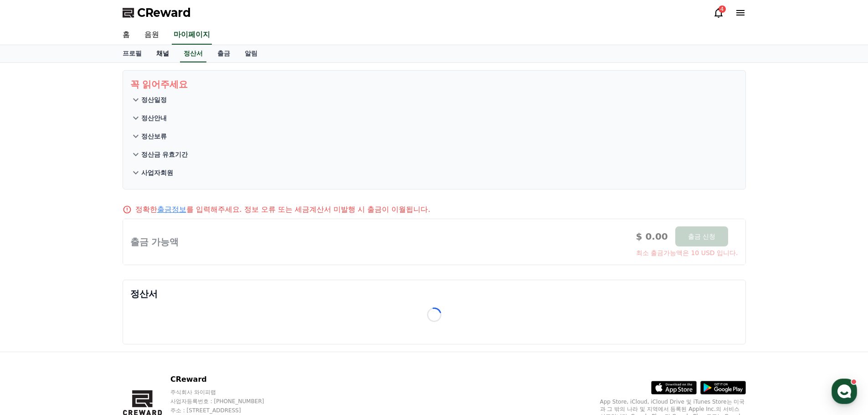 The height and width of the screenshot is (415, 868). I want to click on span: 홈, so click(32, 306).